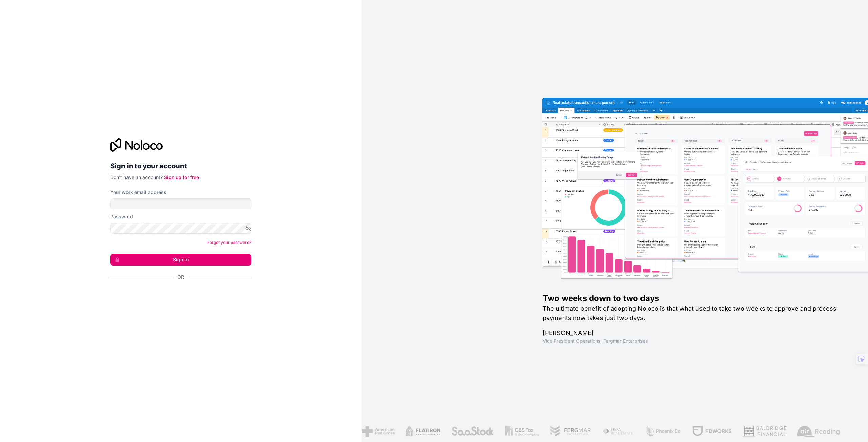  I want to click on input: Password, so click(181, 228).